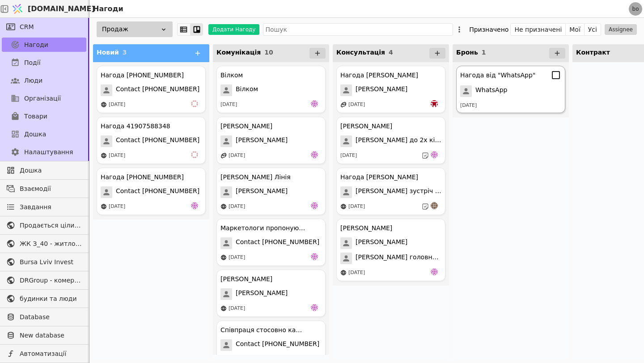  Describe the element at coordinates (50, 262) in the screenshot. I see `span: Bursa Lviv Invest` at that location.